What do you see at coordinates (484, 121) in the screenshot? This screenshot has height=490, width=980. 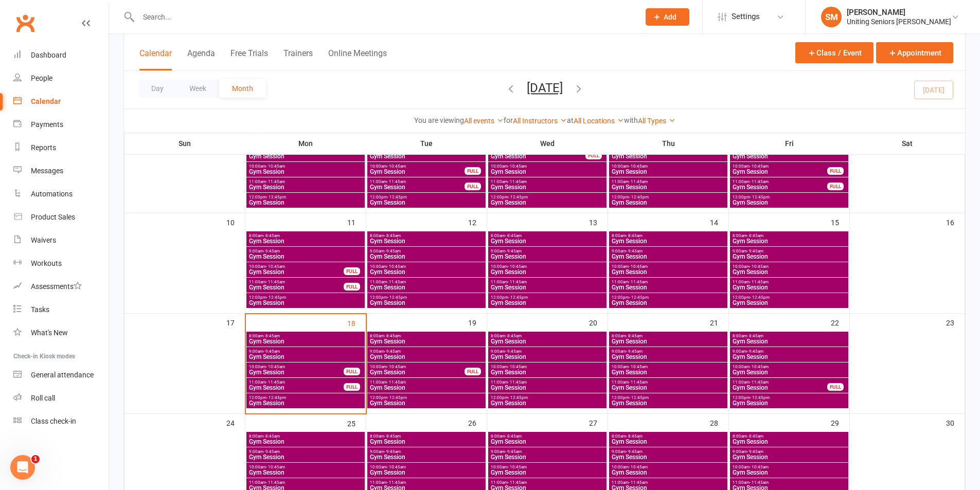 I see `a: All events` at bounding box center [484, 121].